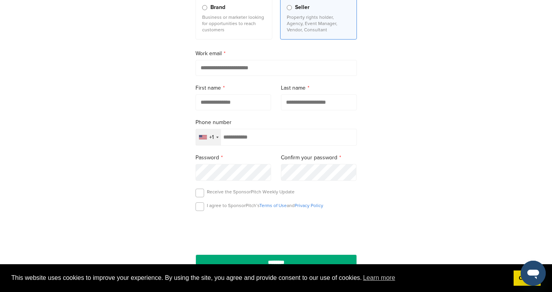 This screenshot has height=292, width=552. Describe the element at coordinates (234, 158) in the screenshot. I see `label: Password` at that location.